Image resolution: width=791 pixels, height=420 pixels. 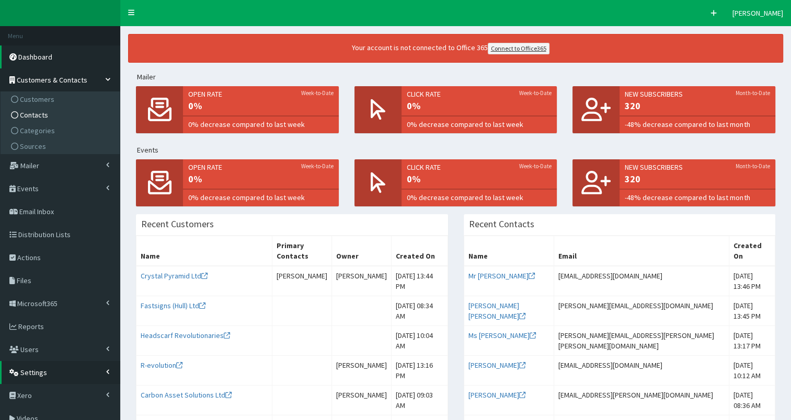 I want to click on span: Mailer, so click(x=30, y=166).